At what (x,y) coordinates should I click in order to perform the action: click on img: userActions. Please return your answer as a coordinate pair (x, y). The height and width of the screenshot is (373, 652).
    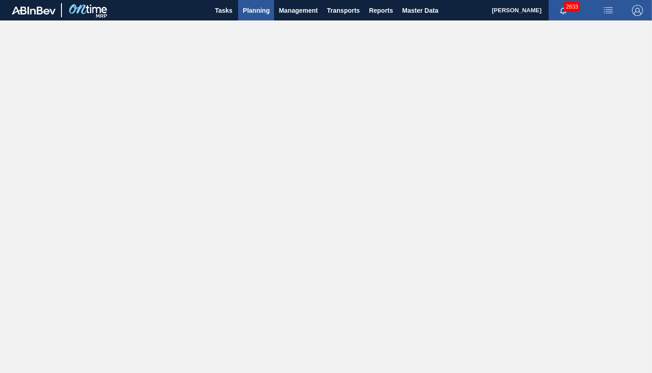
    Looking at the image, I should click on (608, 10).